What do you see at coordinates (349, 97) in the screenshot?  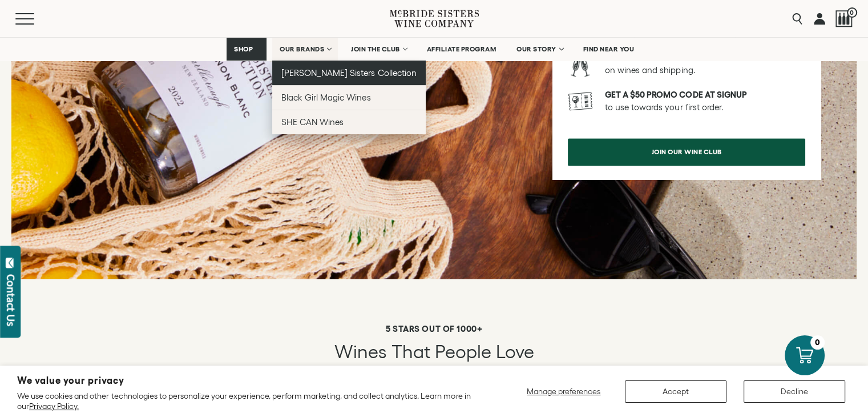 I see `a: Black Girl Magic Wines` at bounding box center [349, 97].